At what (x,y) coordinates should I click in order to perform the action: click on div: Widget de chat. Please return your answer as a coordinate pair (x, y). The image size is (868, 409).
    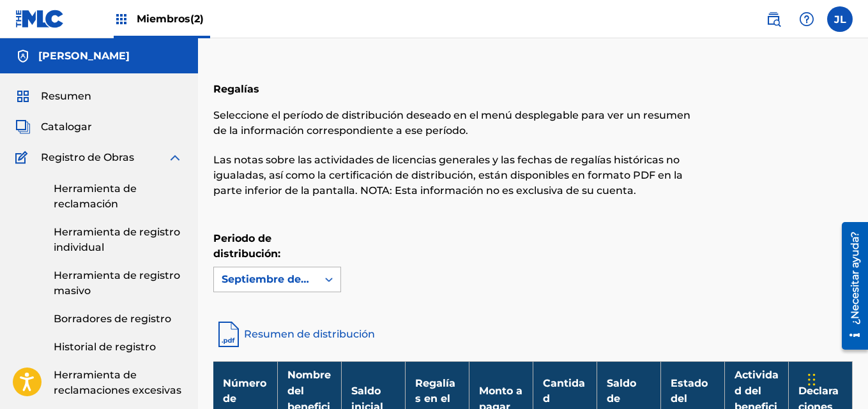
    Looking at the image, I should click on (836, 378).